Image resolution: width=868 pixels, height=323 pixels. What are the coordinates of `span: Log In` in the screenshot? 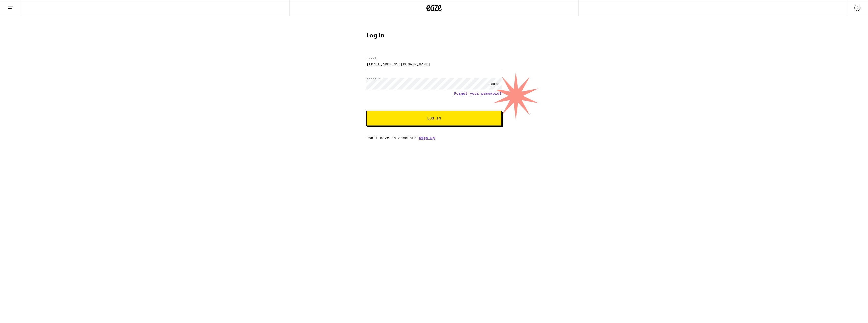 It's located at (434, 118).